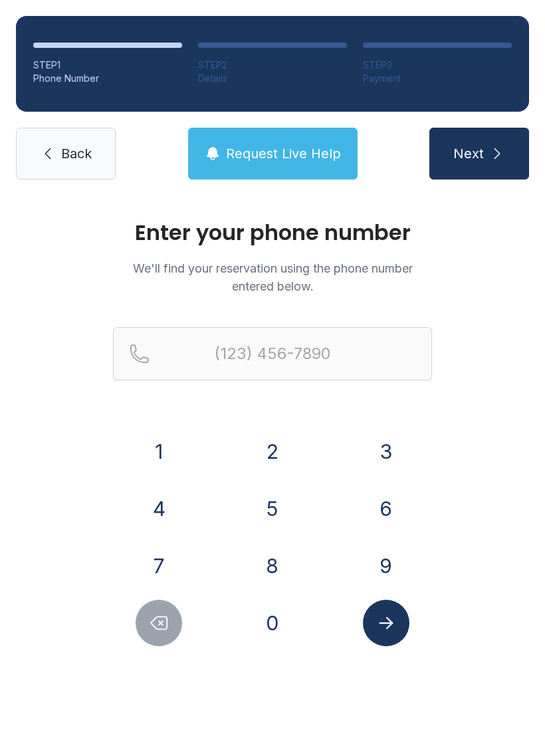  I want to click on button: Delete number, so click(159, 623).